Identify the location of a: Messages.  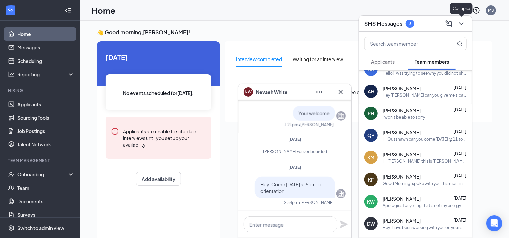
(46, 47).